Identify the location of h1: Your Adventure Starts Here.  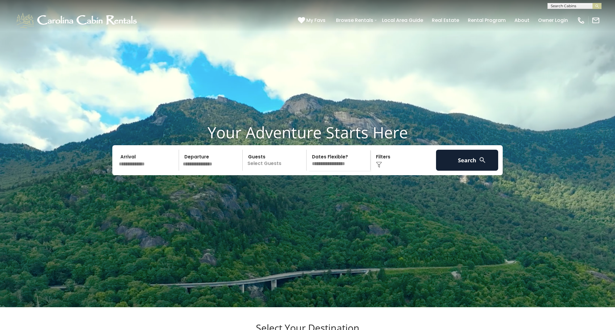
(308, 132).